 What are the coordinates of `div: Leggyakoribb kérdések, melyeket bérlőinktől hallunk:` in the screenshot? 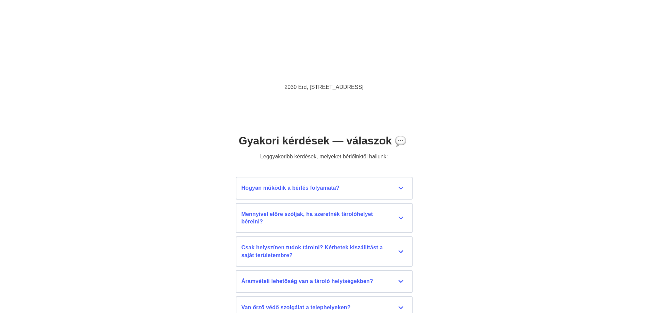 It's located at (324, 157).